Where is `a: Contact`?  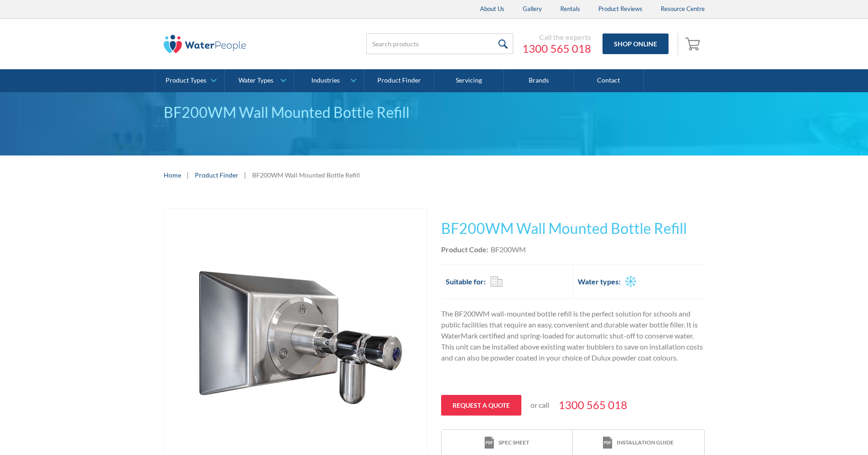 a: Contact is located at coordinates (609, 81).